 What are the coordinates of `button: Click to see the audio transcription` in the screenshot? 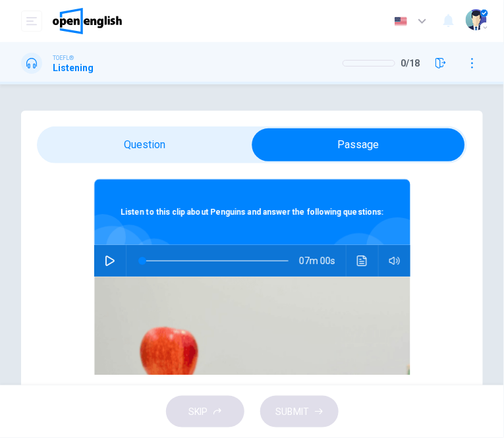 It's located at (362, 261).